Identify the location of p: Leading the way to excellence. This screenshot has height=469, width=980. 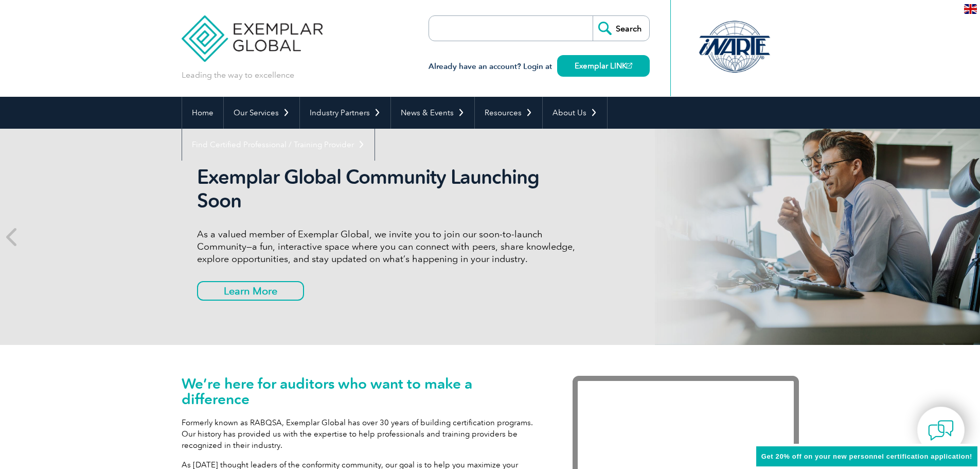
(238, 75).